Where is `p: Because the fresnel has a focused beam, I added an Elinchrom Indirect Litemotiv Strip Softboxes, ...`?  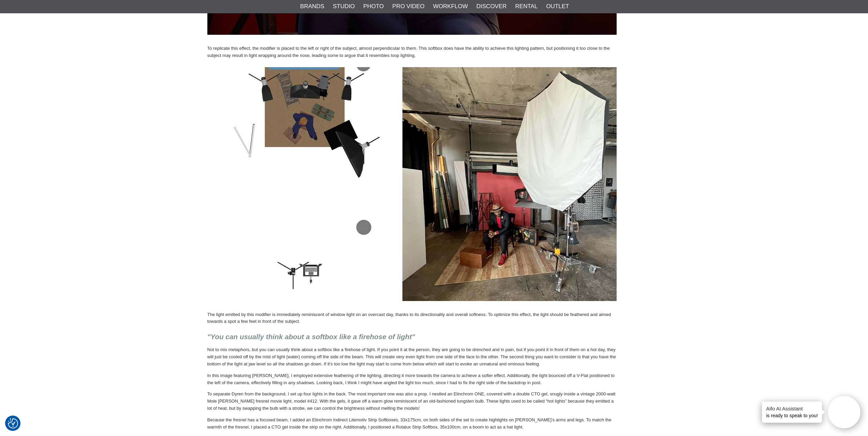
p: Because the fresnel has a focused beam, I added an Elinchrom Indirect Litemotiv Strip Softboxes, ... is located at coordinates (412, 424).